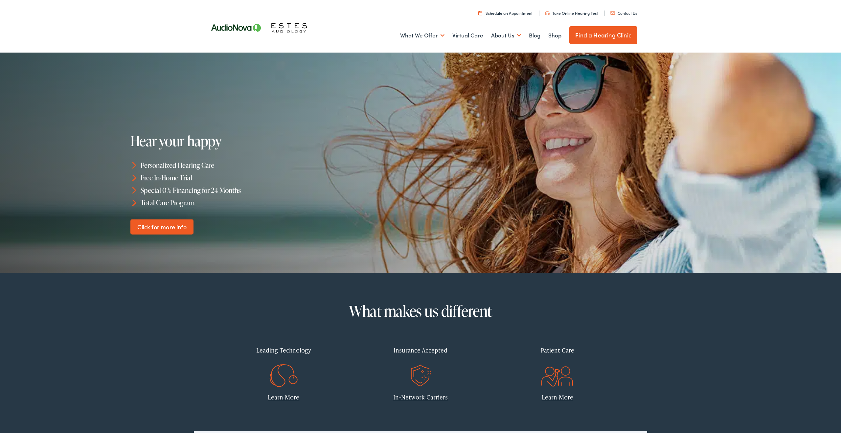  I want to click on a: Virtual Care, so click(468, 35).